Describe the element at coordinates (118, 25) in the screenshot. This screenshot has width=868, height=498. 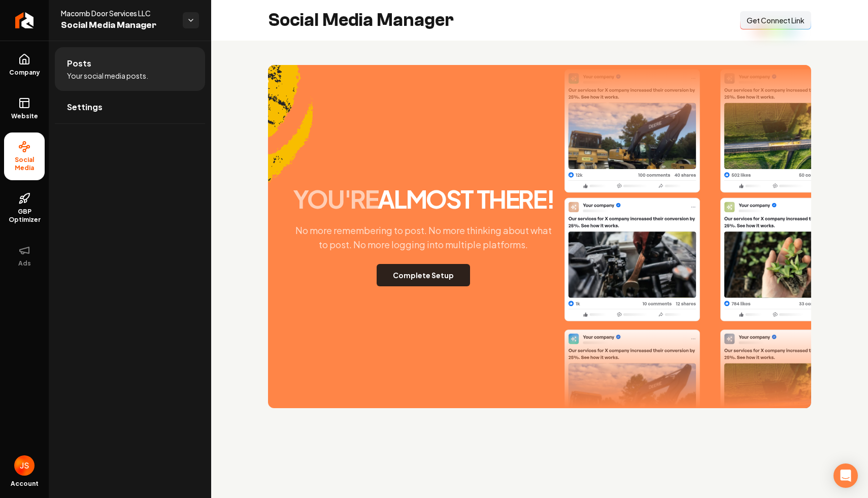
I see `span: Social Media Manager` at that location.